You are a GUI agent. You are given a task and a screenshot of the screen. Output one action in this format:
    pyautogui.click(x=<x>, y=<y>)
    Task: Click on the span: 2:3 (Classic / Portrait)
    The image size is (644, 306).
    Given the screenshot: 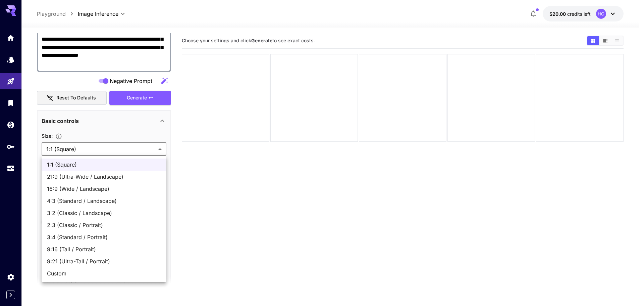 What is the action you would take?
    pyautogui.click(x=104, y=225)
    